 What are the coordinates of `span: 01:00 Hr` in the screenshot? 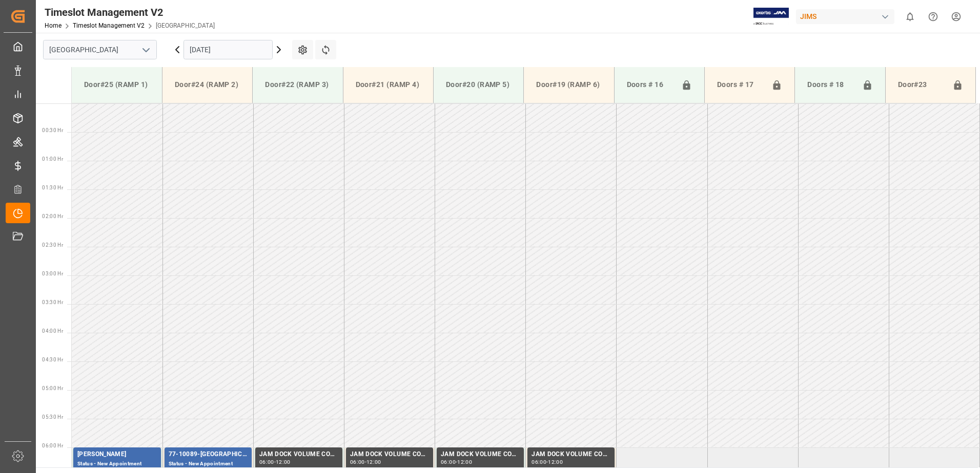 It's located at (52, 158).